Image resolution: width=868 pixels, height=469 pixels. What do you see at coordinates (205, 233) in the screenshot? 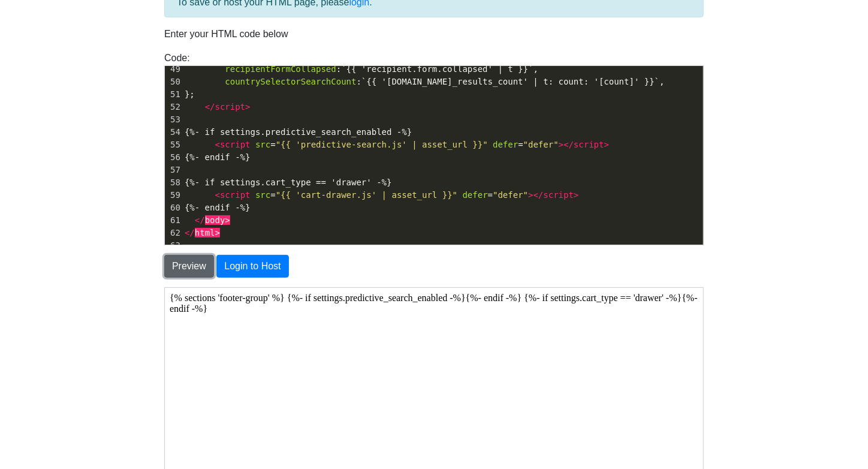
I see `span: html` at bounding box center [205, 233].